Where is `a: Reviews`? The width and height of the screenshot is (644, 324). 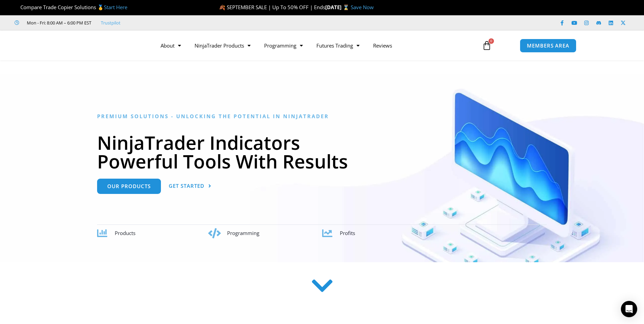
a: Reviews is located at coordinates (383, 46).